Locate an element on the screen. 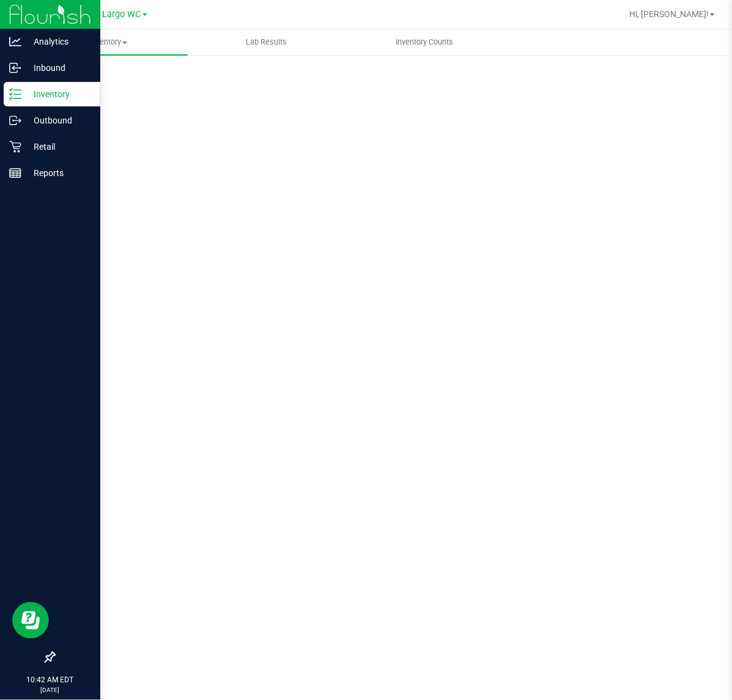 The height and width of the screenshot is (700, 732). a: Lab Results is located at coordinates (266, 42).